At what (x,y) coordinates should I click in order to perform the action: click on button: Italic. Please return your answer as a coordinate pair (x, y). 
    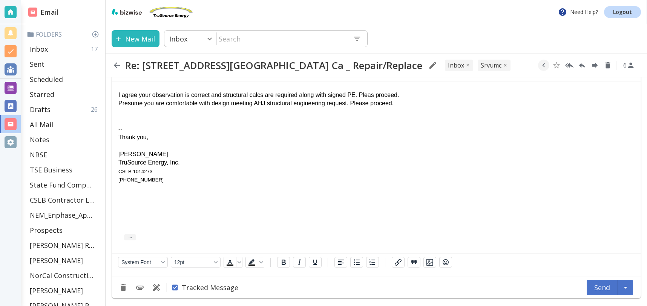
    Looking at the image, I should click on (299, 262).